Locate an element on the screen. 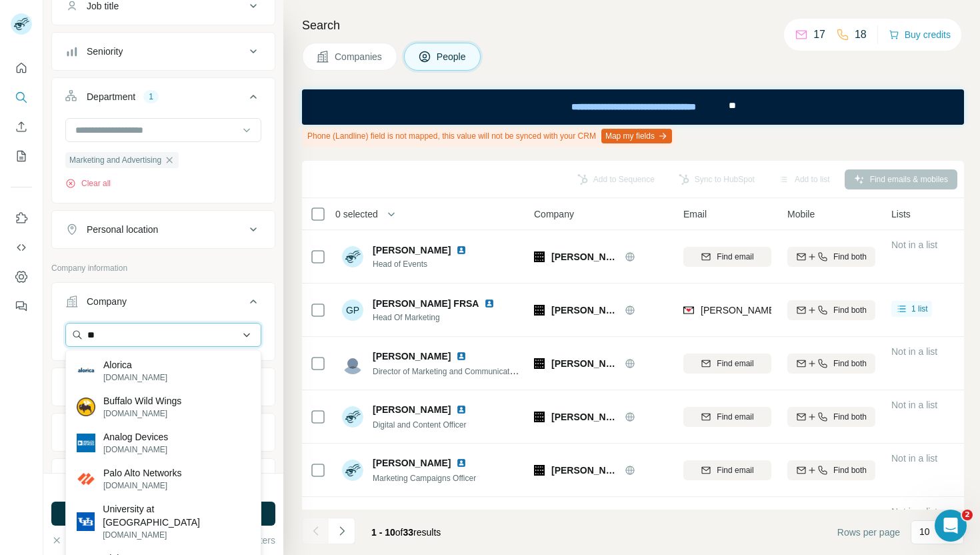  span: Digital and Content Officer is located at coordinates (420, 425).